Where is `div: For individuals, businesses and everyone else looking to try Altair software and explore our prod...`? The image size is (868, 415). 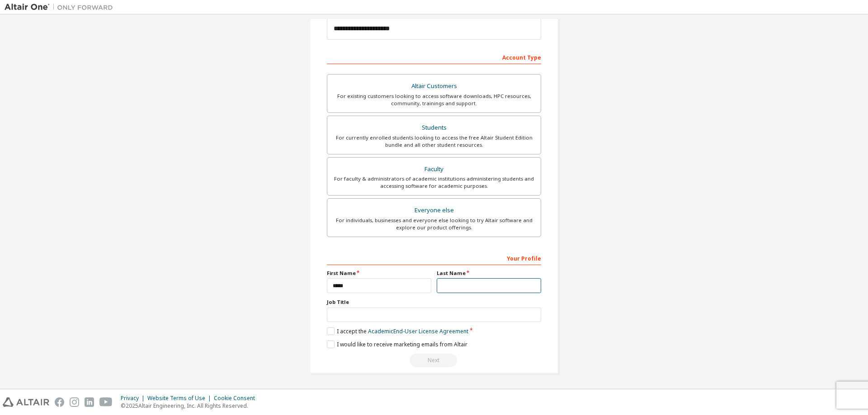
div: For individuals, businesses and everyone else looking to try Altair software and explore our prod... is located at coordinates (434, 224).